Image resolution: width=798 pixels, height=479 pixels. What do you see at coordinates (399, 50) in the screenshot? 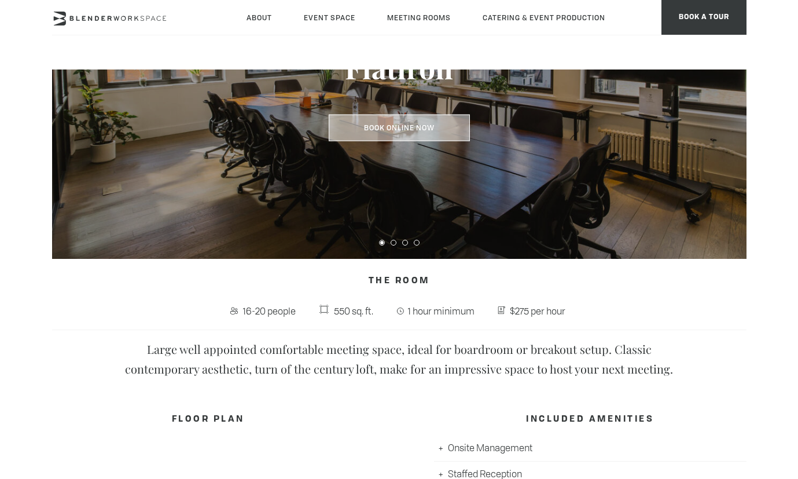
I see `h3: Meeting Room Flatiron` at bounding box center [399, 50].